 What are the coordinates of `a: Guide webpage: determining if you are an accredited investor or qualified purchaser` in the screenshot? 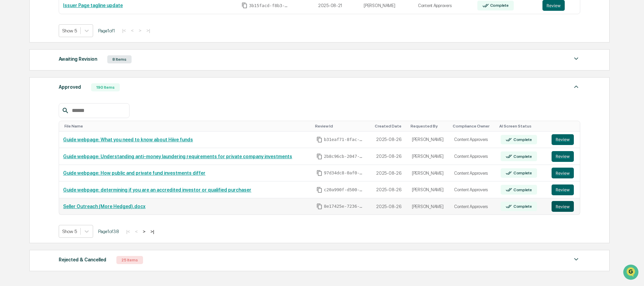 It's located at (157, 190).